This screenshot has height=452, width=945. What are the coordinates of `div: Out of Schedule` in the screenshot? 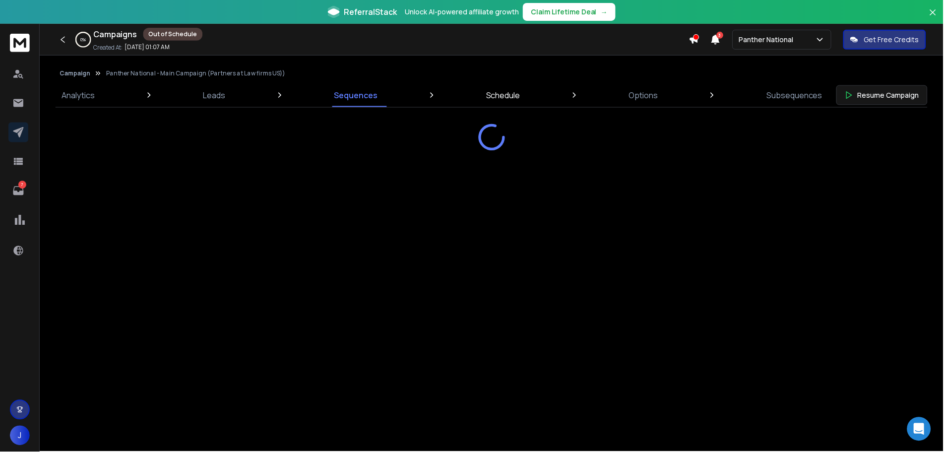 It's located at (173, 34).